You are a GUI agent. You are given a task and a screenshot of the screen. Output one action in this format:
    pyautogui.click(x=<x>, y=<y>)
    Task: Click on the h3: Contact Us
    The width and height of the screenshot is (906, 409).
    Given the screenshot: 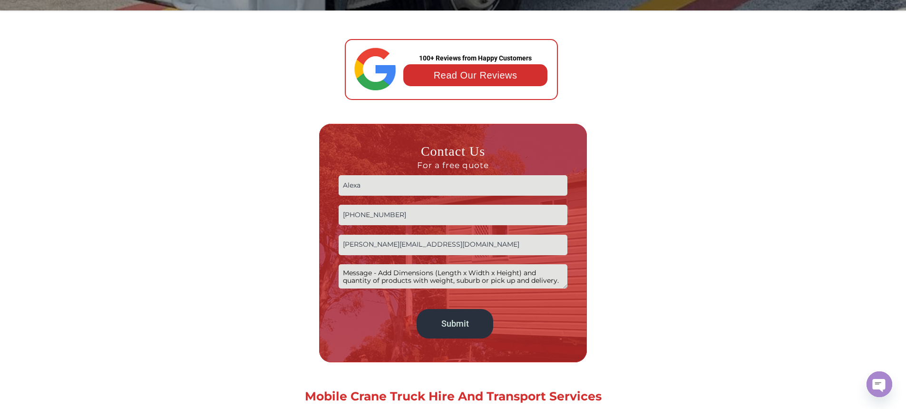 What is the action you would take?
    pyautogui.click(x=453, y=156)
    